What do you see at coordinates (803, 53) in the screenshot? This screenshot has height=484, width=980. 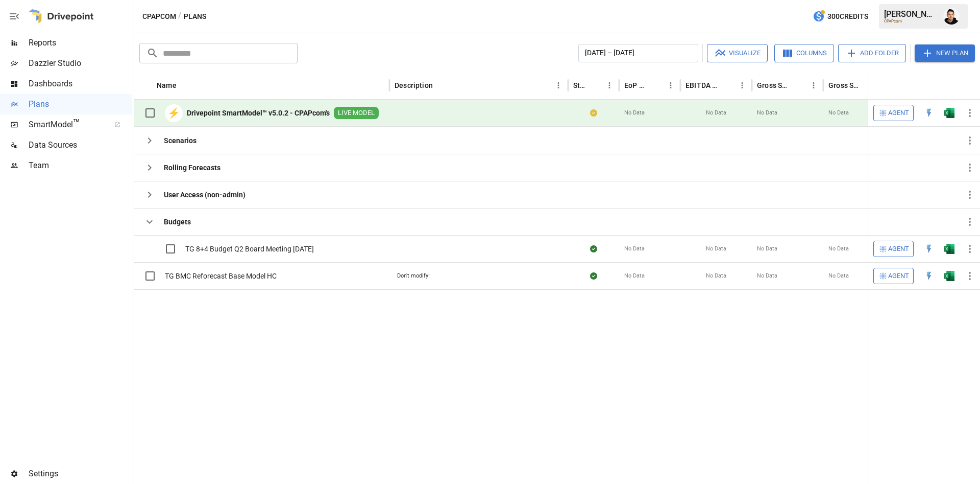 I see `button: Columns` at bounding box center [803, 53].